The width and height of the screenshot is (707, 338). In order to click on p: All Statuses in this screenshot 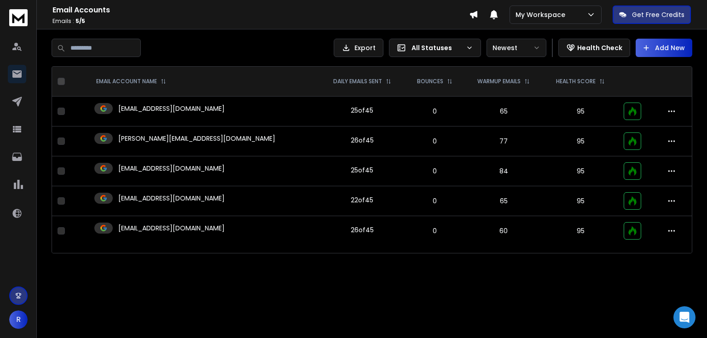, I will do `click(437, 48)`.